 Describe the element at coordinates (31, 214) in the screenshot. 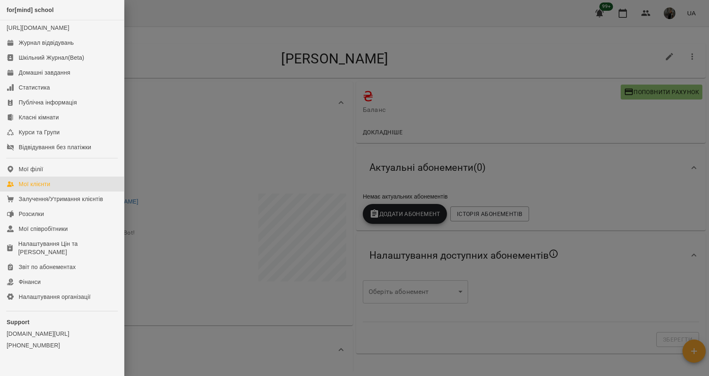

I see `div: Розсилки` at that location.